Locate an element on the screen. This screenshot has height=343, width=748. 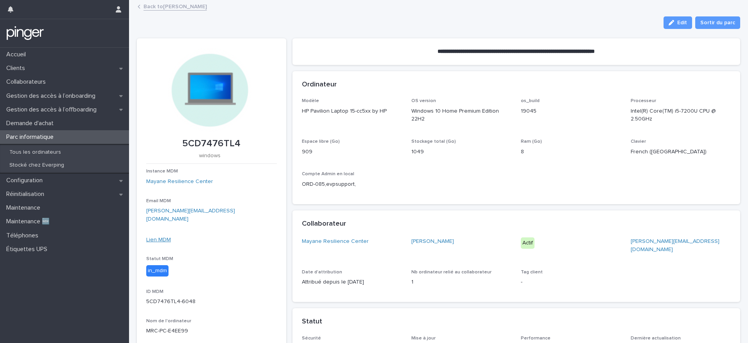
span: Performance is located at coordinates (536, 338).